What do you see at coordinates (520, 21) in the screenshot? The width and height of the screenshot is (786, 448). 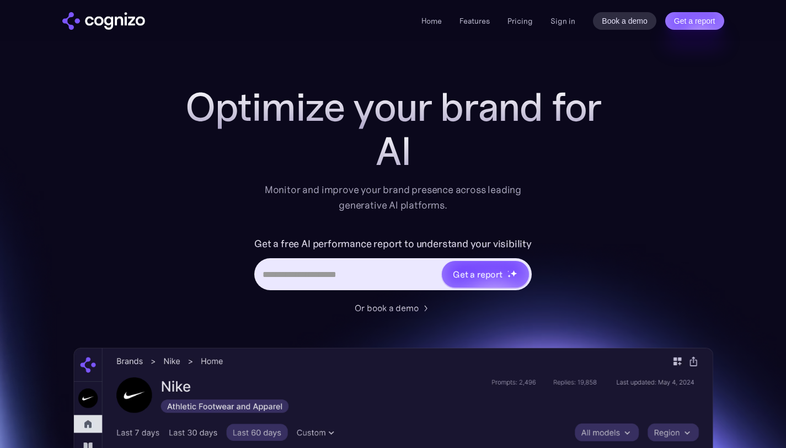 I see `a: Pricing` at bounding box center [520, 21].